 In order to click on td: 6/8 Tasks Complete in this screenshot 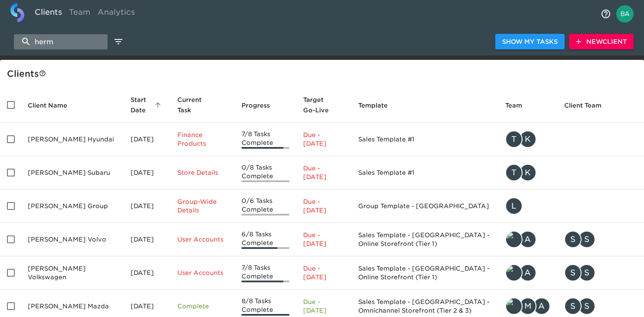, I will do `click(265, 239)`.